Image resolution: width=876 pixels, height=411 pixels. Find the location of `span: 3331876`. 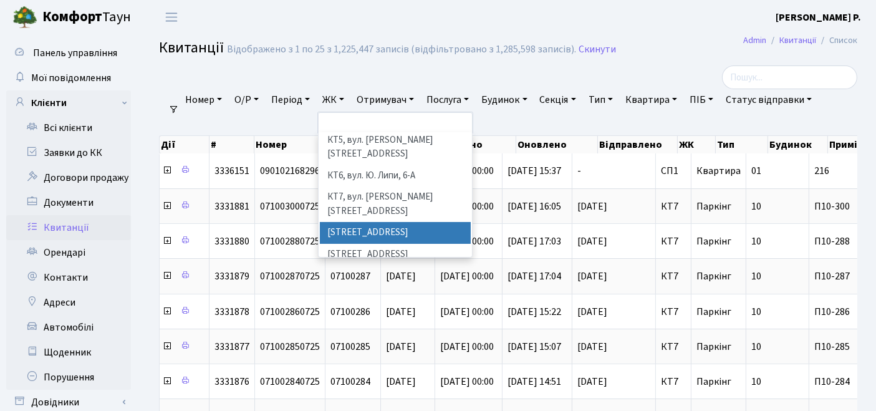

span: 3331876 is located at coordinates (232, 381).